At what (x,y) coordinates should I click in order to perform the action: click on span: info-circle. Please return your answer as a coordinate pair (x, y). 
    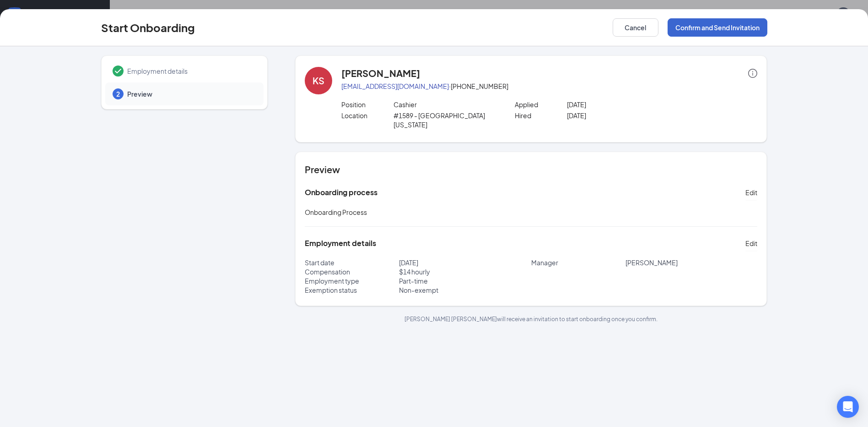
    Looking at the image, I should click on (753, 73).